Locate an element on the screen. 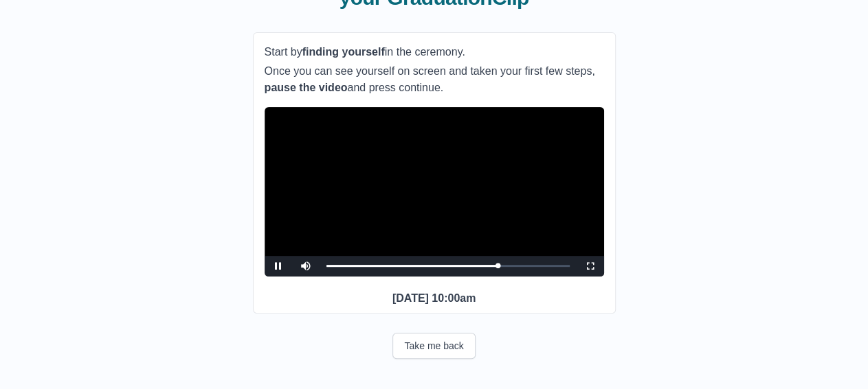 The width and height of the screenshot is (868, 389). button: Pause is located at coordinates (278, 266).